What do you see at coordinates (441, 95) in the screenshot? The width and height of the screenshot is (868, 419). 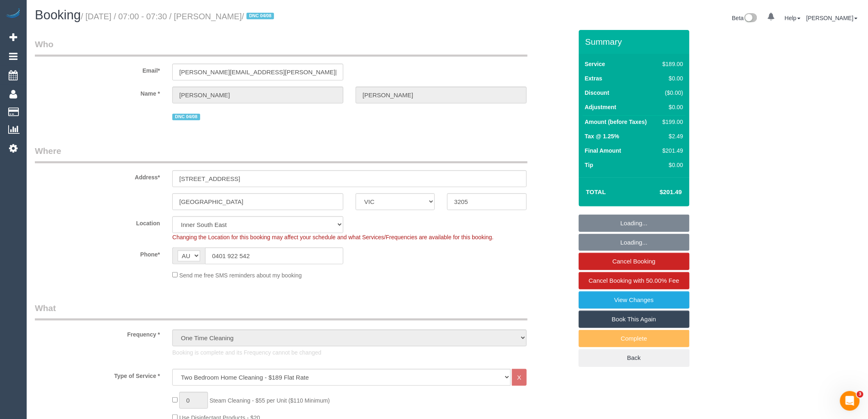 I see `input: Last Name*` at bounding box center [441, 95].